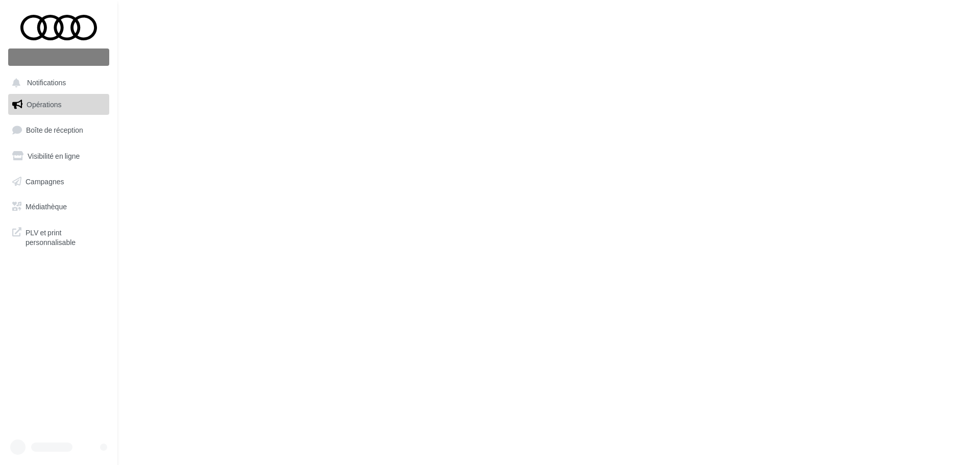 The width and height of the screenshot is (980, 465). Describe the element at coordinates (44, 105) in the screenshot. I see `span: Opérations` at that location.